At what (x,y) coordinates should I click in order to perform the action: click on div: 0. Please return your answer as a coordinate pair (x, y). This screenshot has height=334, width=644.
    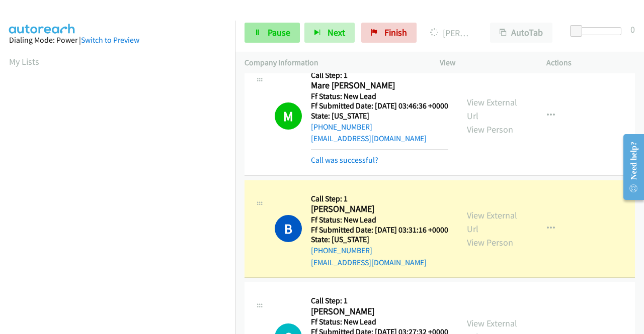
    Looking at the image, I should click on (632, 29).